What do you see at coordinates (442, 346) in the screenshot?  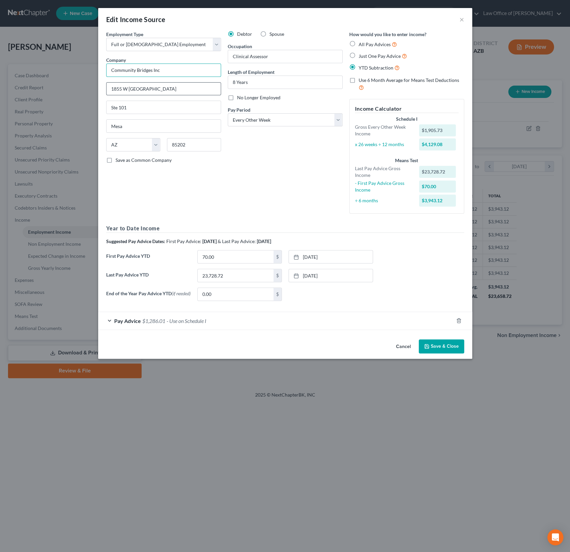 I see `button: Save & Close` at bounding box center [442, 346].